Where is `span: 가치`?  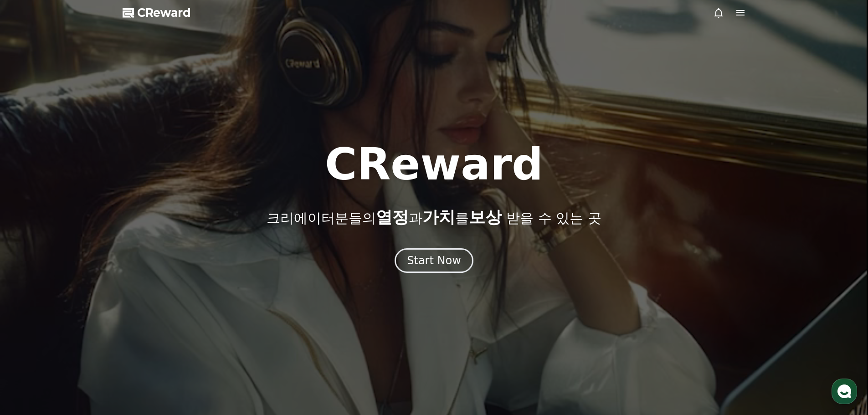
span: 가치 is located at coordinates (439, 217).